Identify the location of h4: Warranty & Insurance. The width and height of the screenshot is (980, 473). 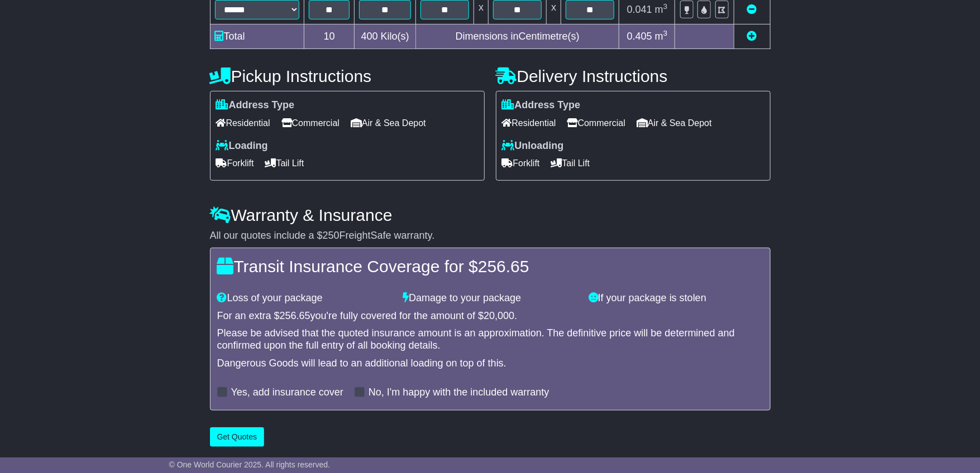
(490, 215).